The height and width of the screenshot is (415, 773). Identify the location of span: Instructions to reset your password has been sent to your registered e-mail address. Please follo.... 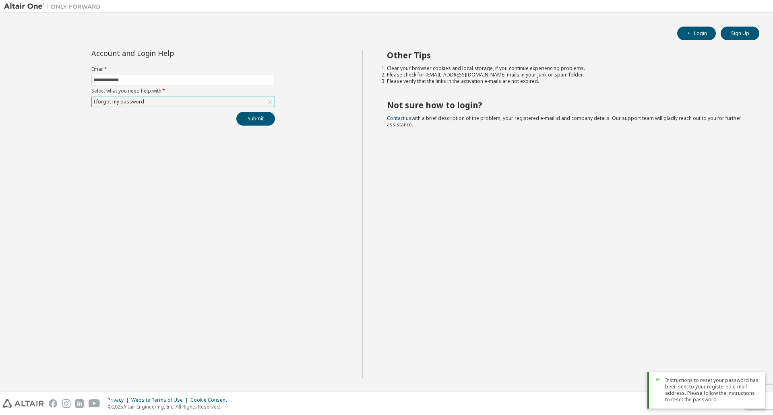
(711, 390).